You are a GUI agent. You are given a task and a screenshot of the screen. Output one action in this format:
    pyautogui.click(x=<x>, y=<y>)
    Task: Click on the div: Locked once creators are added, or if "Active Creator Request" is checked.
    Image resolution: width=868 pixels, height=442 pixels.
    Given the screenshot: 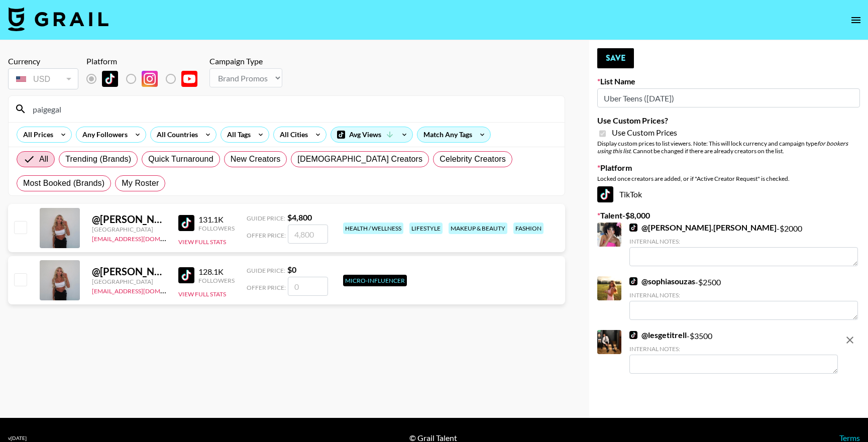 What is the action you would take?
    pyautogui.click(x=728, y=178)
    